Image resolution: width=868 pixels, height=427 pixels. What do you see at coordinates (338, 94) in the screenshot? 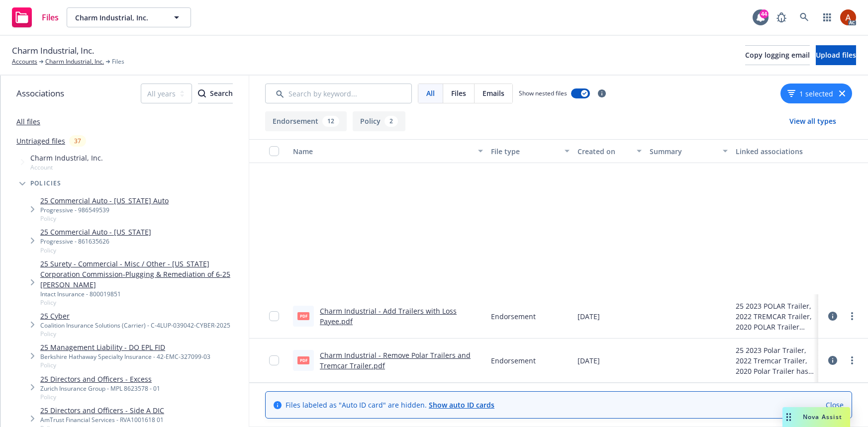
I see `input: Search by keyword...` at bounding box center [338, 94].